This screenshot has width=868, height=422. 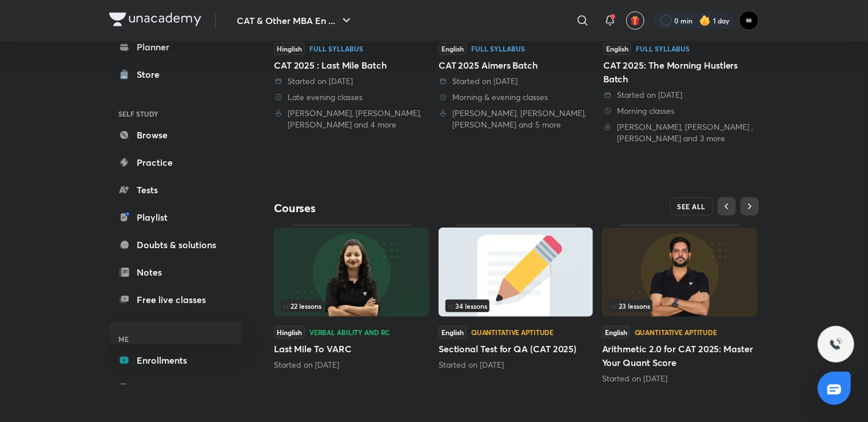 What do you see at coordinates (175, 388) in the screenshot?
I see `a: Saved` at bounding box center [175, 388].